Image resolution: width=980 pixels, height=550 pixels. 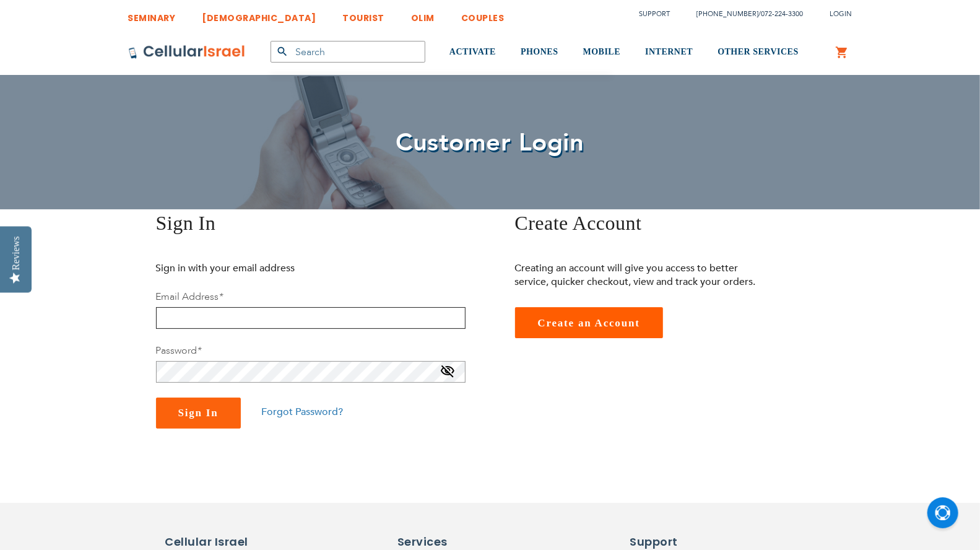 I want to click on span: Forgot Password?, so click(x=303, y=412).